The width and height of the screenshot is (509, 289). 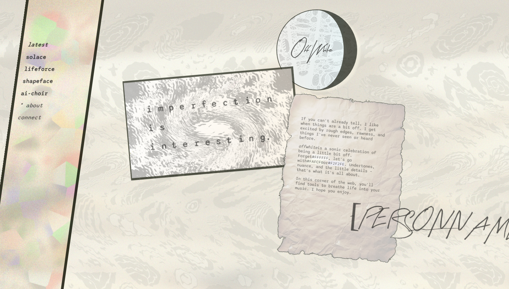 What do you see at coordinates (258, 100) in the screenshot?
I see `span: o` at bounding box center [258, 100].